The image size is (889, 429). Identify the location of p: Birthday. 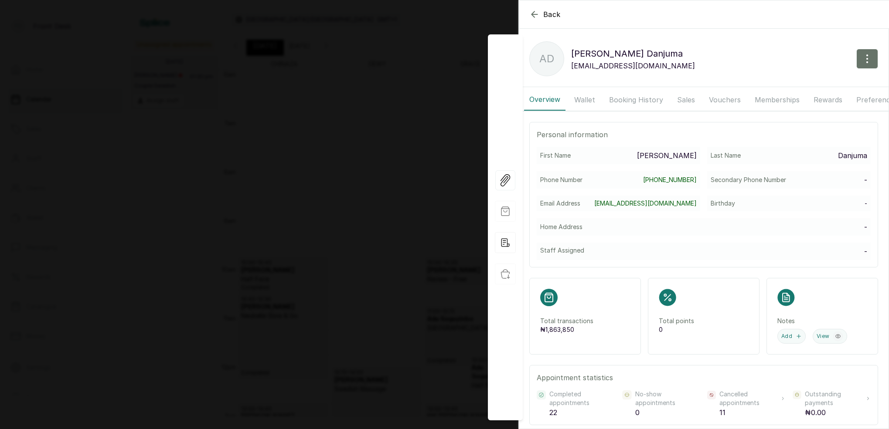
(723, 204).